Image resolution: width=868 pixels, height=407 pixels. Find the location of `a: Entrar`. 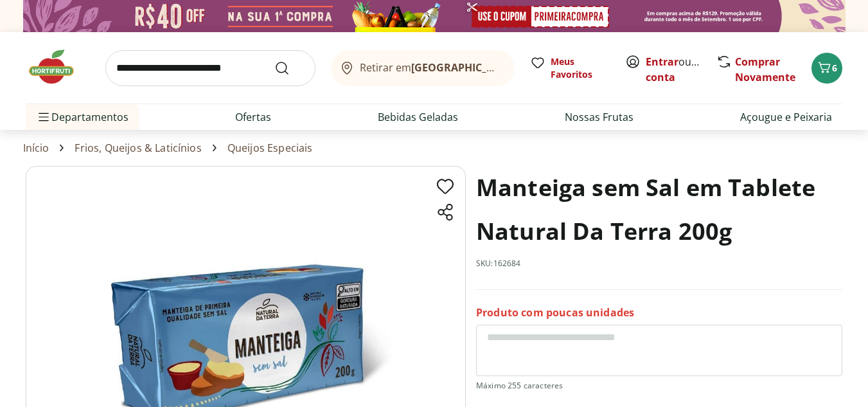

a: Entrar is located at coordinates (662, 62).